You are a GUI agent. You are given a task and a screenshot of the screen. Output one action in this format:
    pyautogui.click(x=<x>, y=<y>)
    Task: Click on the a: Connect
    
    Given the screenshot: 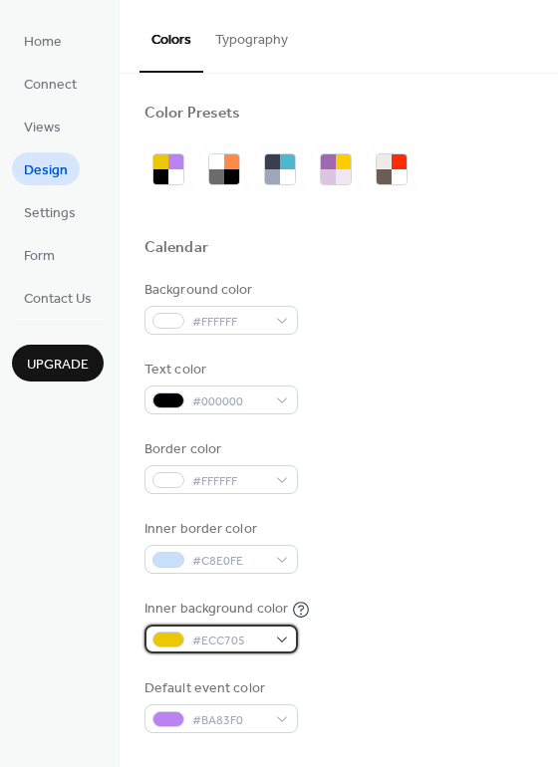 What is the action you would take?
    pyautogui.click(x=50, y=83)
    